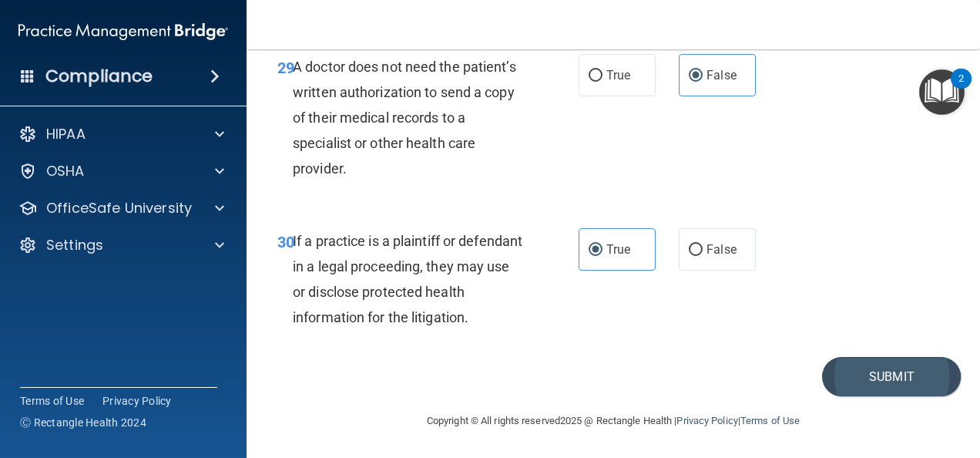  What do you see at coordinates (961, 88) in the screenshot?
I see `div: 2` at bounding box center [961, 88].